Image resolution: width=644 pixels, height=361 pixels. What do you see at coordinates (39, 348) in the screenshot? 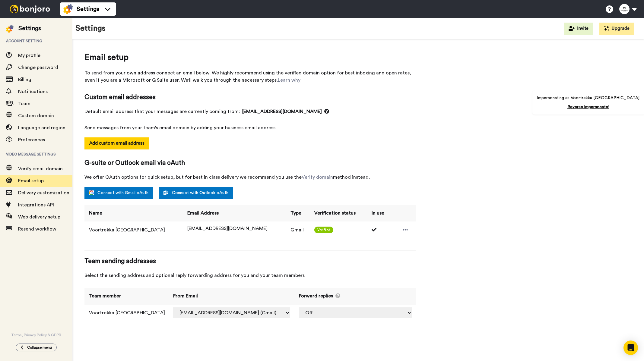
I see `span: Collapse menu` at bounding box center [39, 348].